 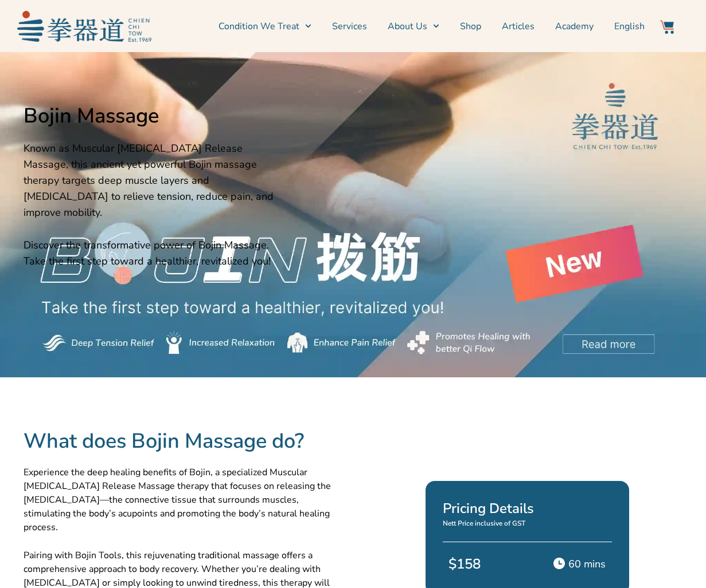 What do you see at coordinates (182, 442) in the screenshot?
I see `h2: What does Bojin Massage do?` at bounding box center [182, 442].